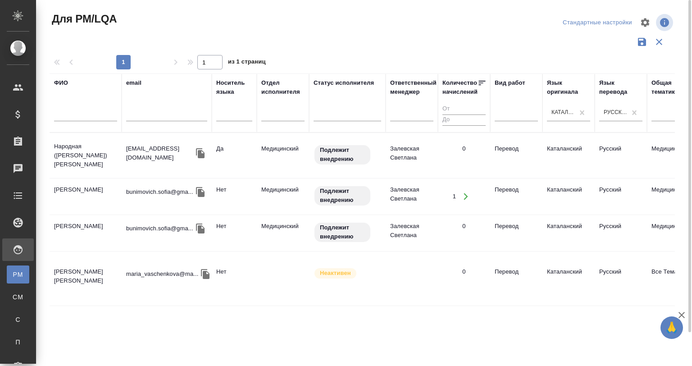 The width and height of the screenshot is (692, 366). Describe the element at coordinates (18, 342) in the screenshot. I see `span: П` at that location.